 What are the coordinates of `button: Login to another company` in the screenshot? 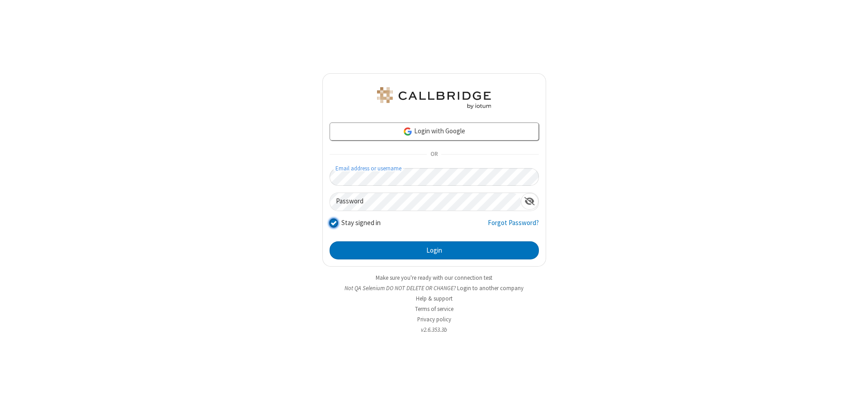 It's located at (490, 288).